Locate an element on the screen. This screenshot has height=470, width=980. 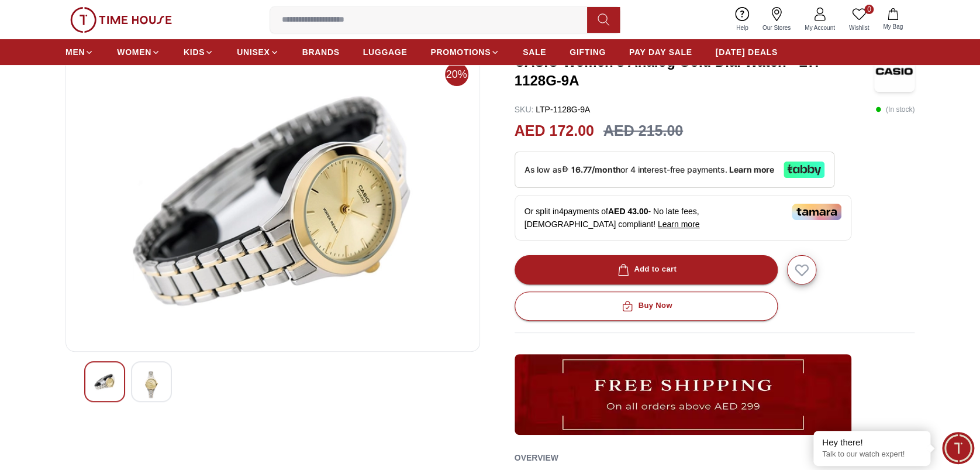
span: SKU : is located at coordinates (524, 109).